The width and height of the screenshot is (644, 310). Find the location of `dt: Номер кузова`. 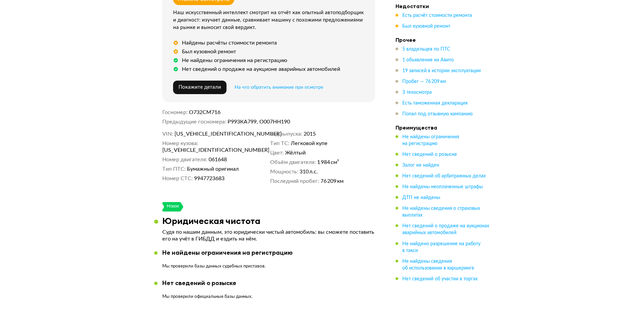

dt: Номер кузова is located at coordinates (180, 144).